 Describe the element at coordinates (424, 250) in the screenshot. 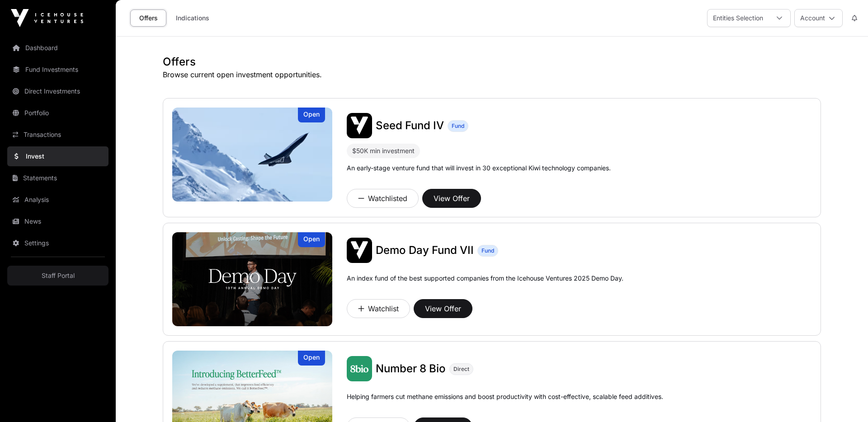

I see `span: Demo Day Fund VII` at that location.